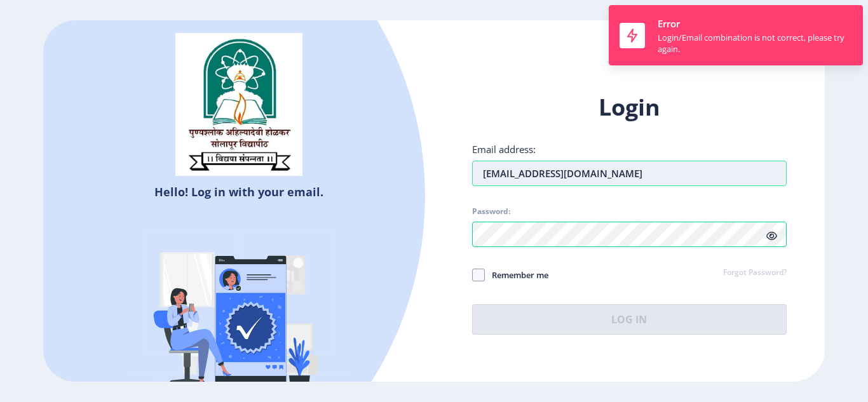  Describe the element at coordinates (755, 43) in the screenshot. I see `div: Login/Email combination is not correct, please try again.` at that location.